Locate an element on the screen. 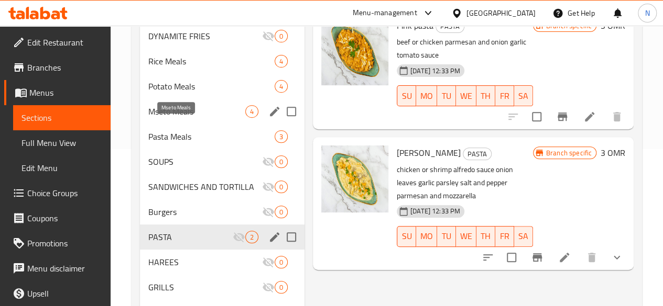  button: show more is located at coordinates (617, 258).